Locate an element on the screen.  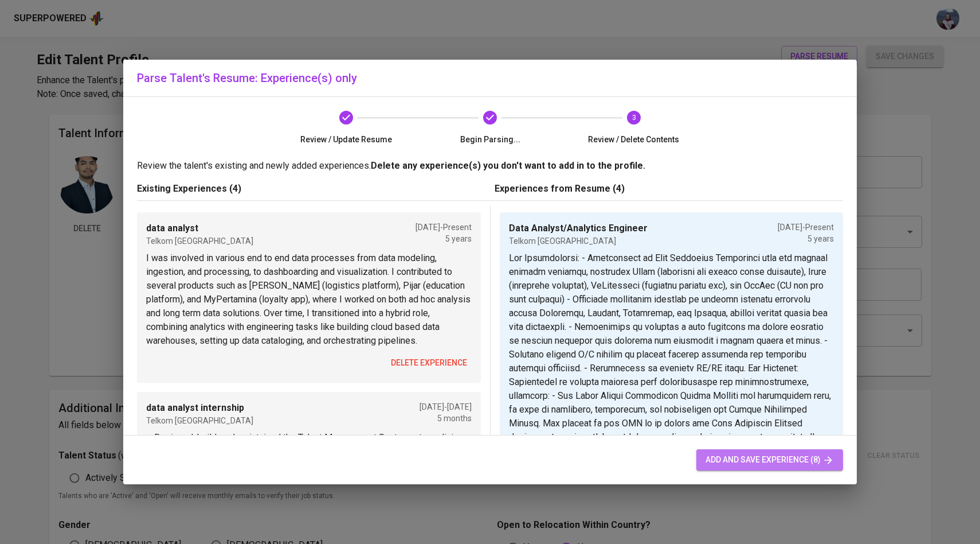
p: 5 months is located at coordinates (446, 418).